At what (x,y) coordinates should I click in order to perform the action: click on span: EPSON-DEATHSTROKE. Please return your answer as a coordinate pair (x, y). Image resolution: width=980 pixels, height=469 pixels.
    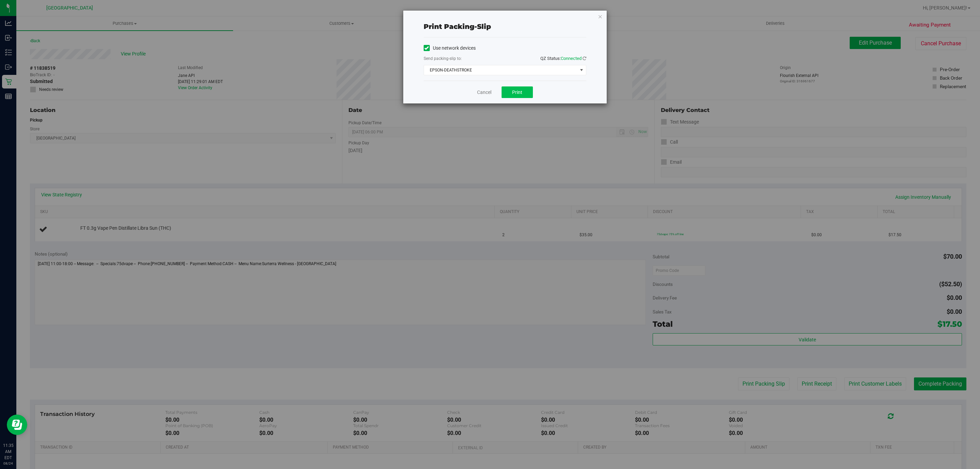
    Looking at the image, I should click on (501, 70).